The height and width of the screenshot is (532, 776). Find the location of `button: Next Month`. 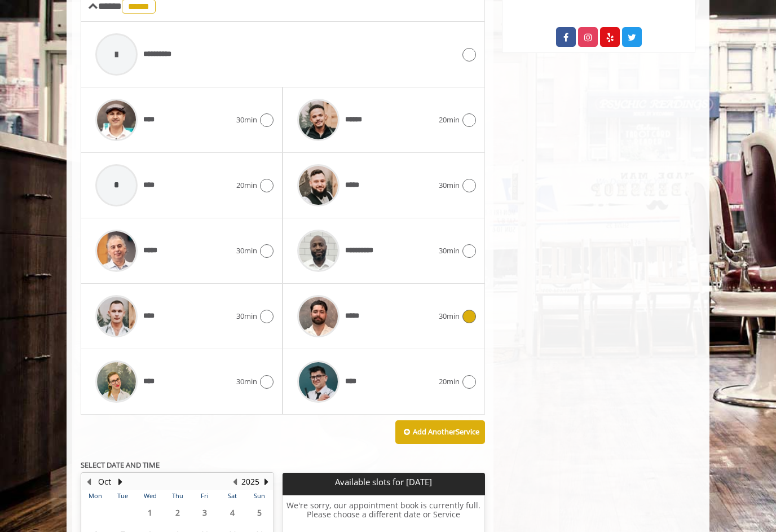

button: Next Month is located at coordinates (120, 482).